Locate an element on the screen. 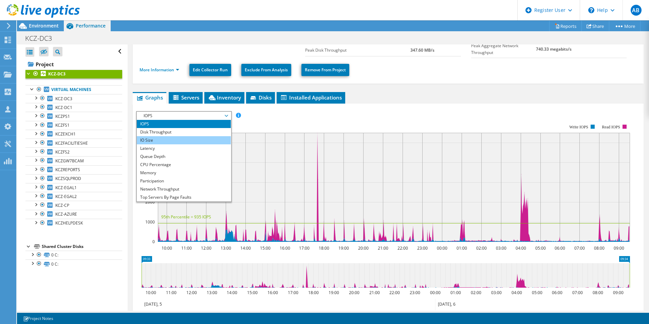 The image size is (649, 324). a: More is located at coordinates (625, 26).